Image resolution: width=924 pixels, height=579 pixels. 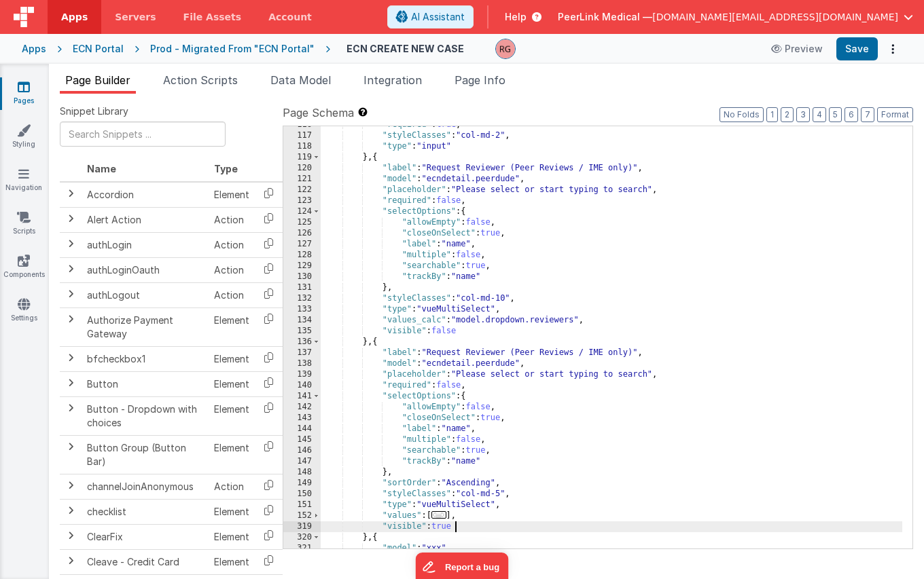 I want to click on button: 3, so click(x=804, y=115).